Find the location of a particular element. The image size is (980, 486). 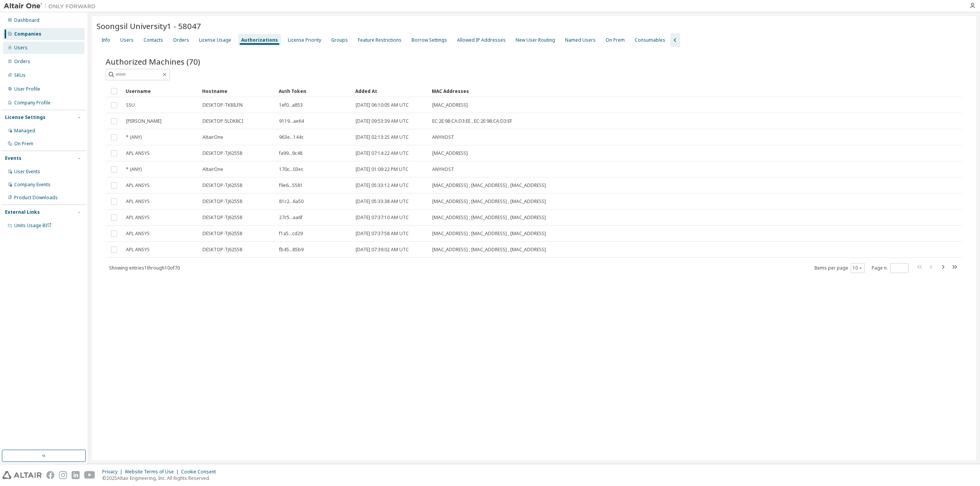

span: 1ef0...a853 is located at coordinates (291, 105).